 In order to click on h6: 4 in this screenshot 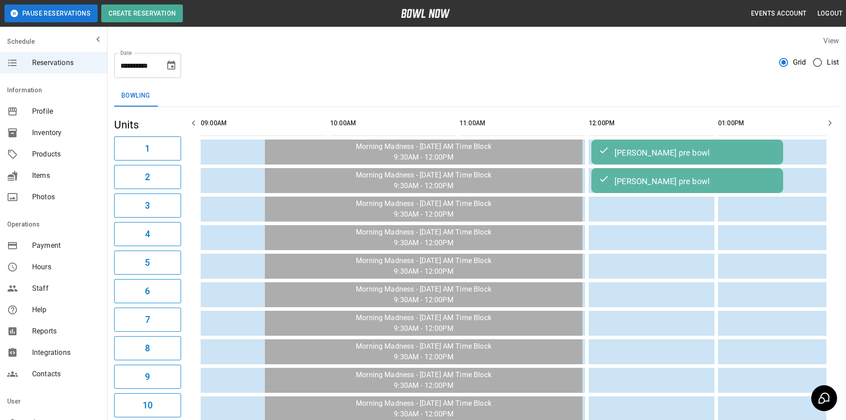, I will do `click(147, 234)`.